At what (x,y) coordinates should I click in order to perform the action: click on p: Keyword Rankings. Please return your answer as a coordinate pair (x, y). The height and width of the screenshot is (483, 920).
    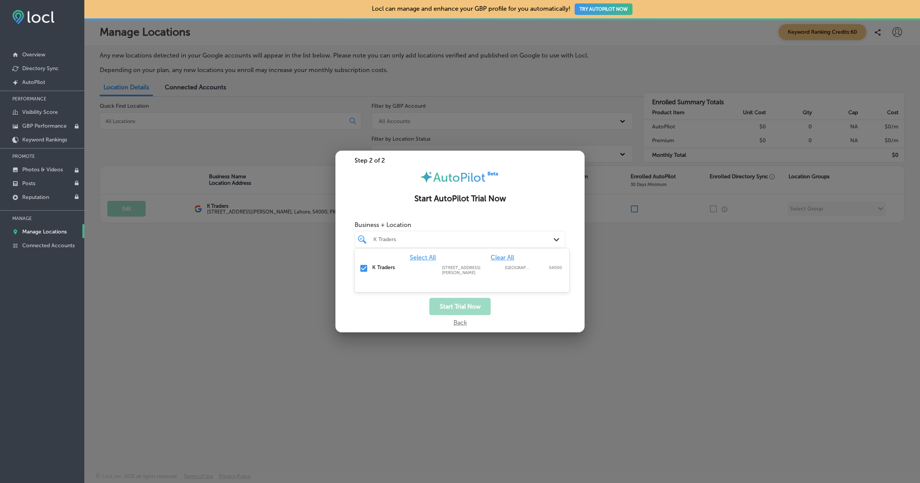
    Looking at the image, I should click on (44, 140).